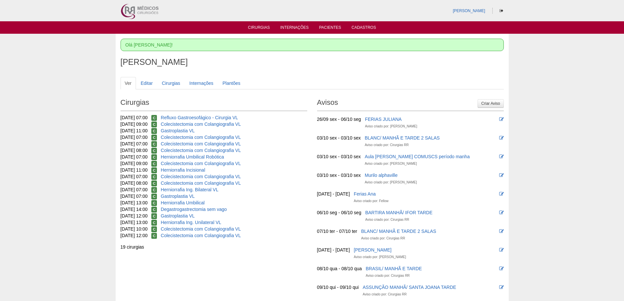  What do you see at coordinates (330, 29) in the screenshot?
I see `a: Pacientes` at bounding box center [330, 29].